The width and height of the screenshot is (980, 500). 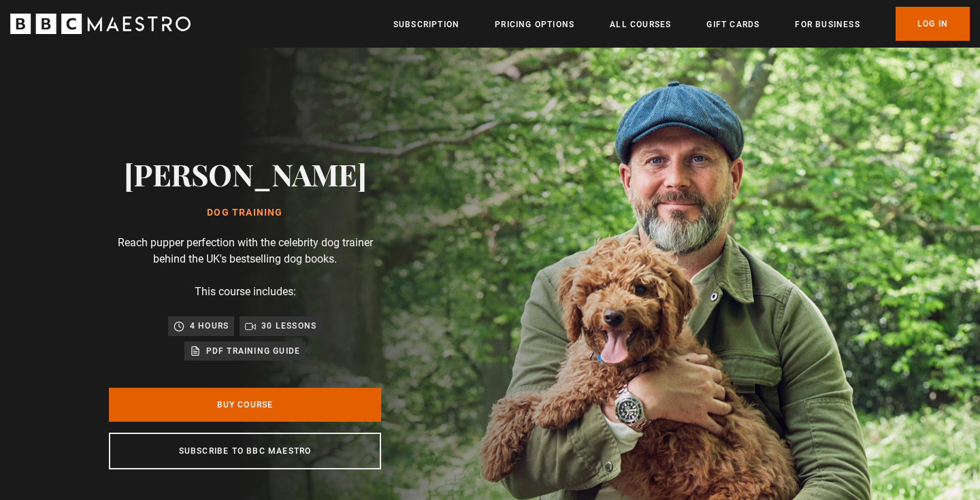 I want to click on a: Subscription, so click(x=426, y=24).